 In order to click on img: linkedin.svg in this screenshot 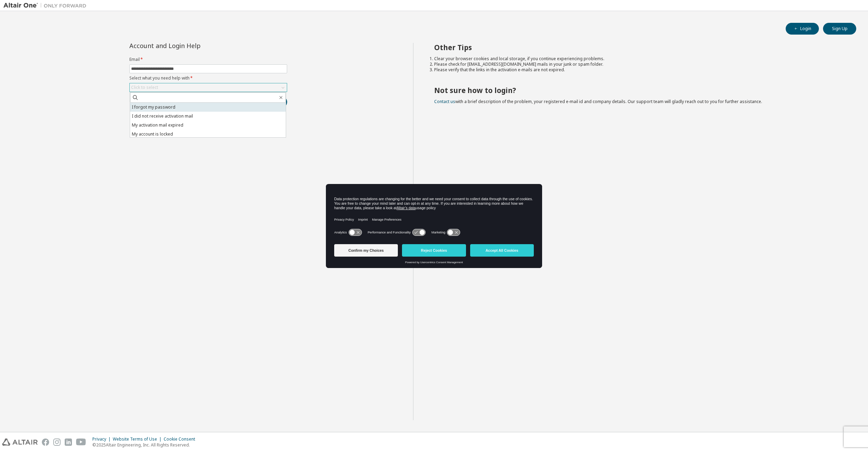, I will do `click(68, 442)`.